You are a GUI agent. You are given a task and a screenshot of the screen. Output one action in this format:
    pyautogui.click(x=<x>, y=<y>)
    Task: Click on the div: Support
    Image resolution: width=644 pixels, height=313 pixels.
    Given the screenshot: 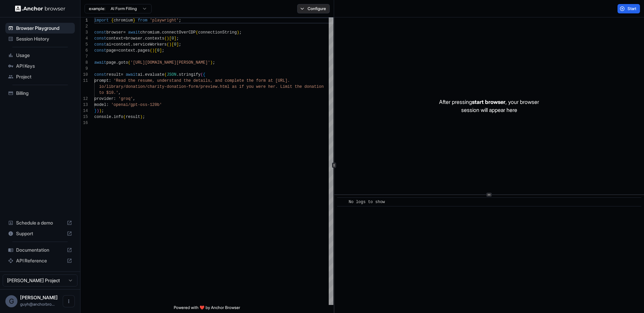 What is the action you would take?
    pyautogui.click(x=40, y=234)
    